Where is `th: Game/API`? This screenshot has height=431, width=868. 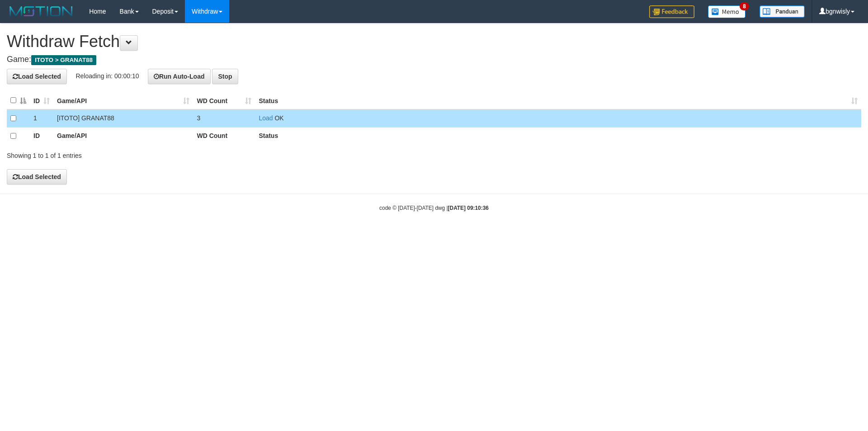 th: Game/API is located at coordinates (123, 136).